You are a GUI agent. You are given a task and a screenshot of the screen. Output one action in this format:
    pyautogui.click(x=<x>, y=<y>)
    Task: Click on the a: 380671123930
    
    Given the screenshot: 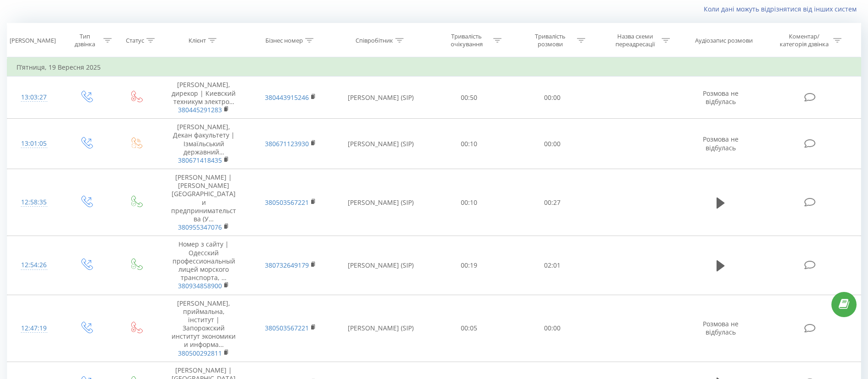 What is the action you would take?
    pyautogui.click(x=287, y=144)
    